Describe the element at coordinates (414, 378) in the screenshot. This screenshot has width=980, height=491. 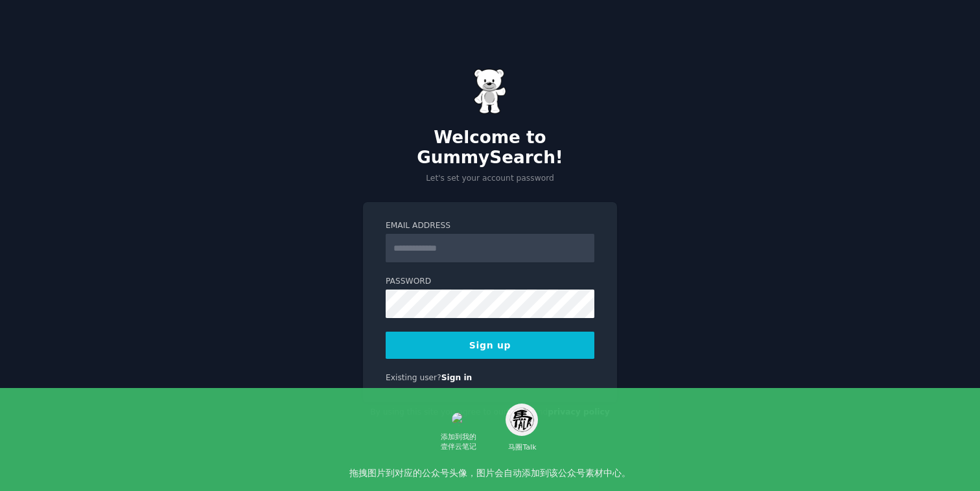
I see `span: Existing user?` at that location.